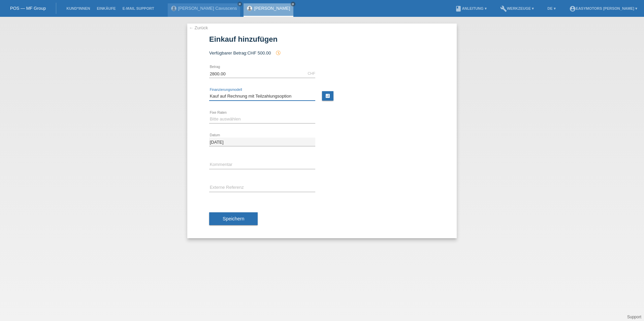  What do you see at coordinates (328, 96) in the screenshot?
I see `i: calculate` at bounding box center [328, 96].